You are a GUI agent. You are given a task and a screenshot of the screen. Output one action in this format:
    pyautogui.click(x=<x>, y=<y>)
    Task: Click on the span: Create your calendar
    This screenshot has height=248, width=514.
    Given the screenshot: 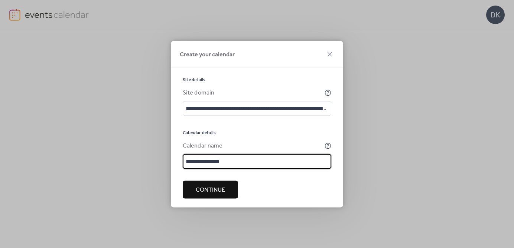 What is the action you would take?
    pyautogui.click(x=207, y=55)
    